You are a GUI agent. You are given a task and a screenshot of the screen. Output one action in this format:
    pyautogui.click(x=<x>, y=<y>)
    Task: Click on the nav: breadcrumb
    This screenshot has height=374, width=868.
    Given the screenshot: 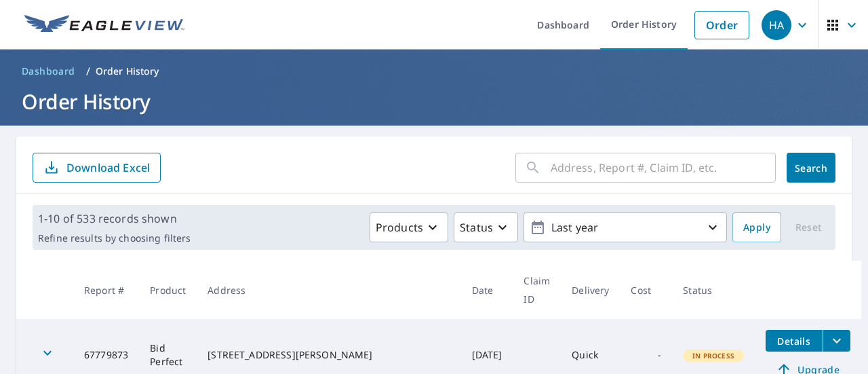 What is the action you would take?
    pyautogui.click(x=434, y=71)
    